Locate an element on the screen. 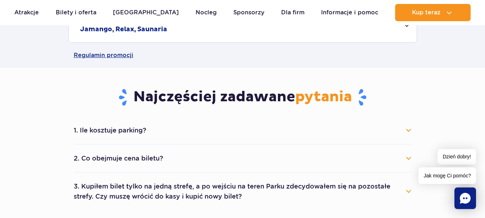  span: pytania is located at coordinates (323, 97).